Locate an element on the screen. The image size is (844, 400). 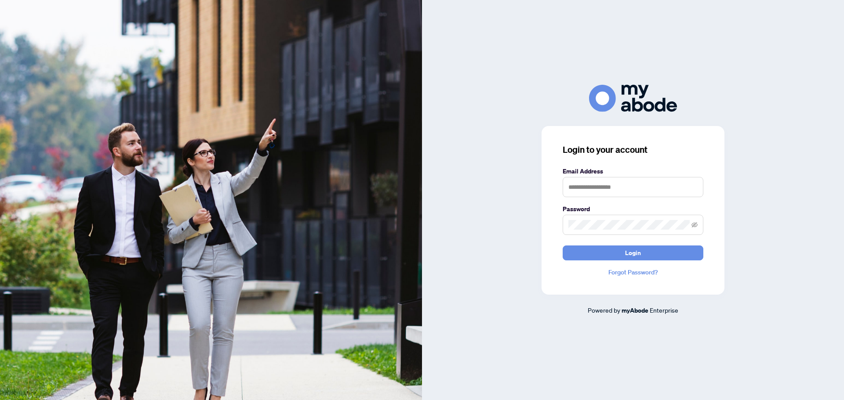
span: Powered by is located at coordinates (604, 310).